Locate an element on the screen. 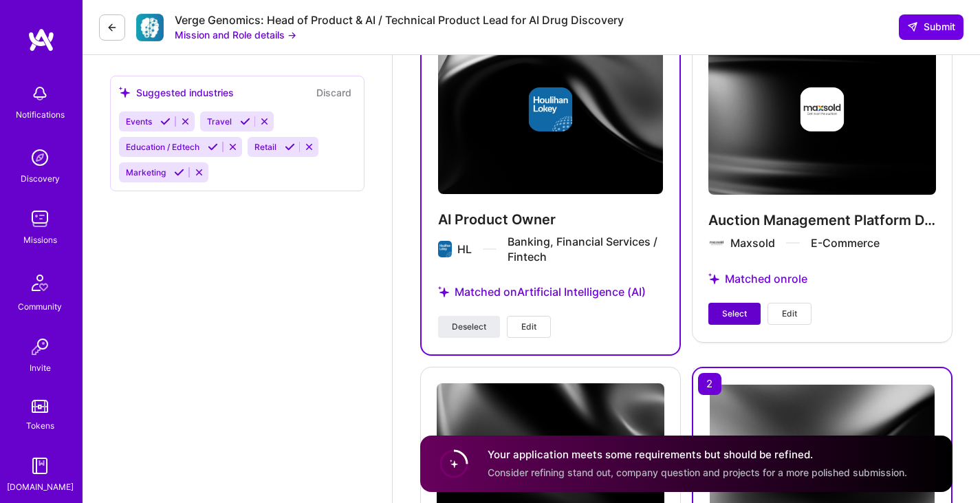  span: Consider refining stand out, company question and projects for a more polished submission. is located at coordinates (697, 472).